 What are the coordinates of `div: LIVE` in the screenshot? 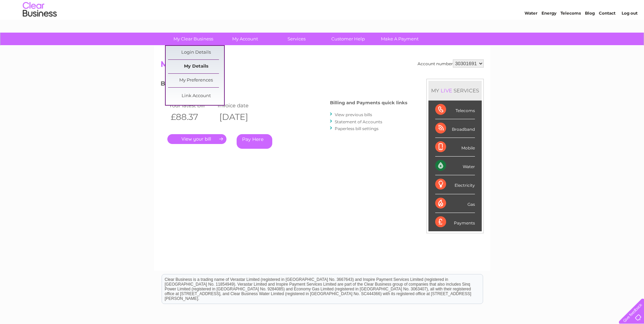 It's located at (446, 90).